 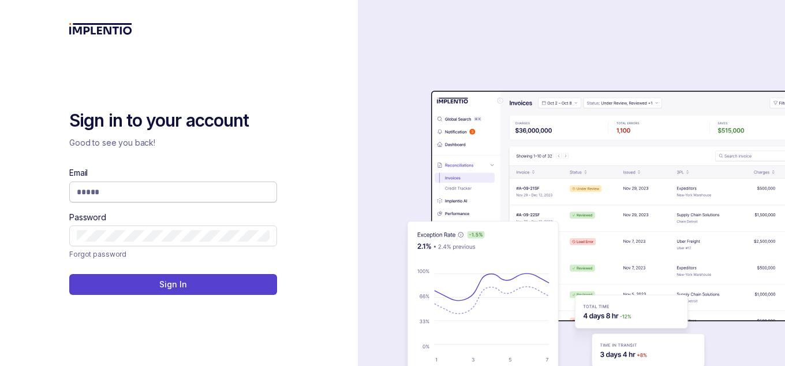 What do you see at coordinates (173, 284) in the screenshot?
I see `p: Sign In` at bounding box center [173, 284].